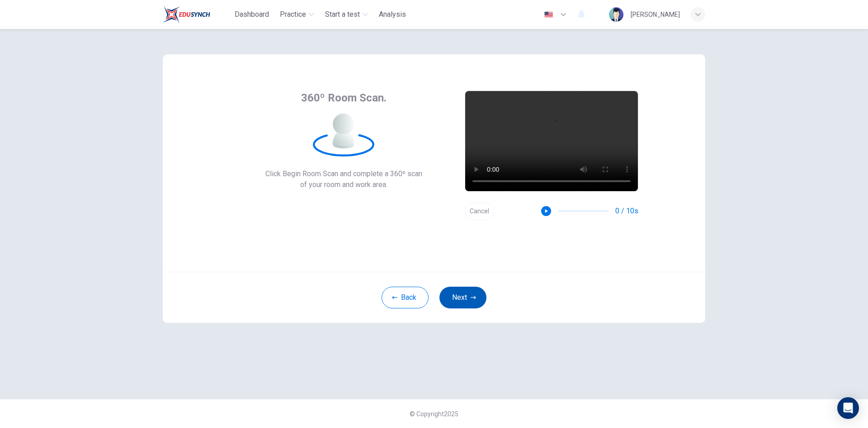  I want to click on span: 0 / 10s, so click(627, 211).